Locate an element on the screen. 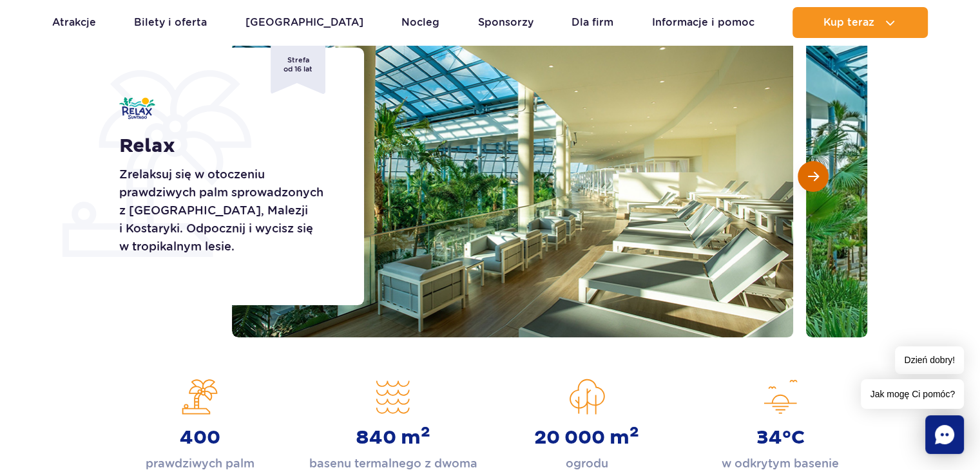  a: Atrakcje is located at coordinates (74, 23).